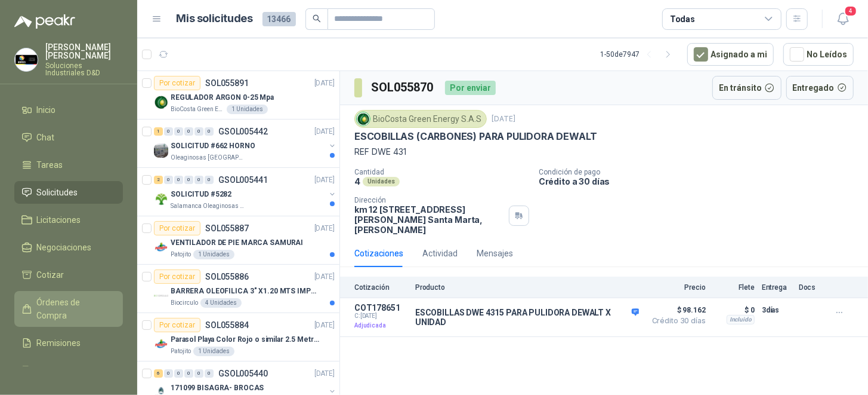 This screenshot has height=395, width=868. Describe the element at coordinates (185, 303) in the screenshot. I see `p: Biocirculo` at that location.